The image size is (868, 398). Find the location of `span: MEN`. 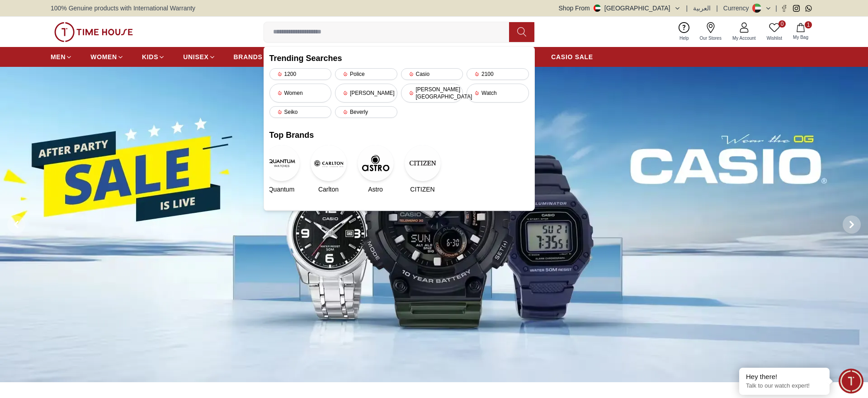

span: MEN is located at coordinates (58, 57).